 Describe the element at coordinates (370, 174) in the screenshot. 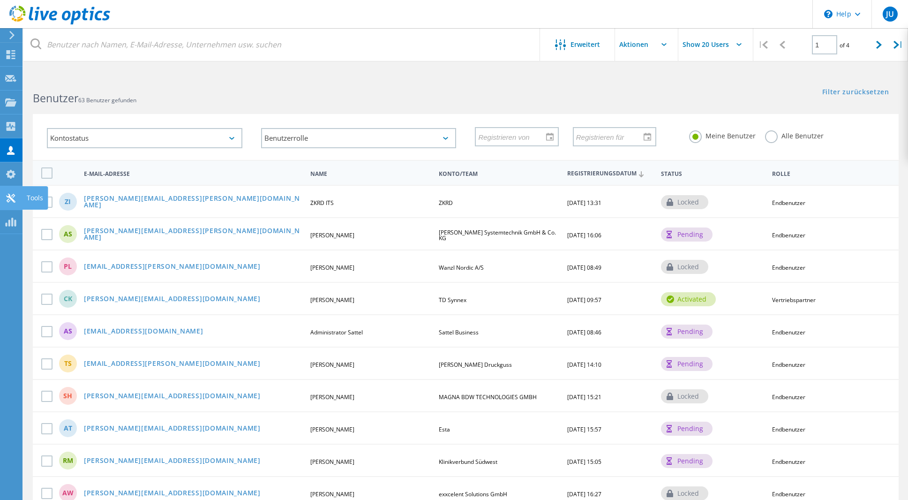

I see `span: Name` at that location.